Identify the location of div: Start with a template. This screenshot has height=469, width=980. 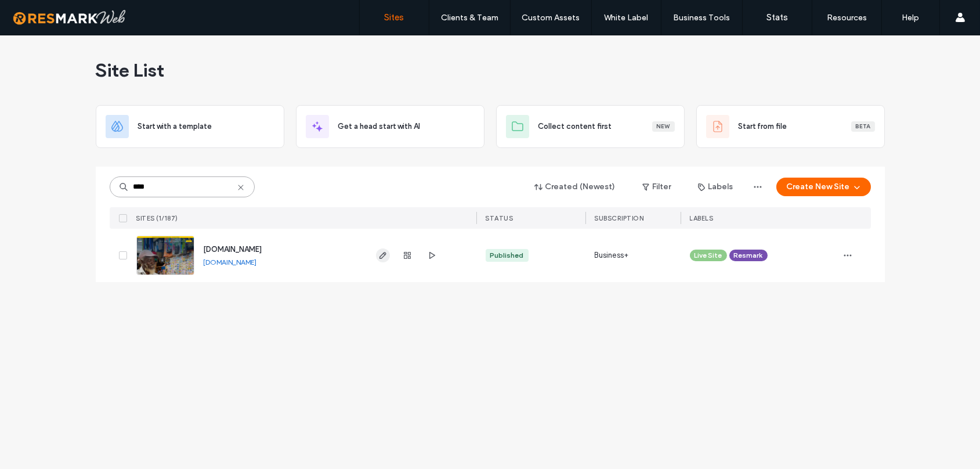
(190, 127).